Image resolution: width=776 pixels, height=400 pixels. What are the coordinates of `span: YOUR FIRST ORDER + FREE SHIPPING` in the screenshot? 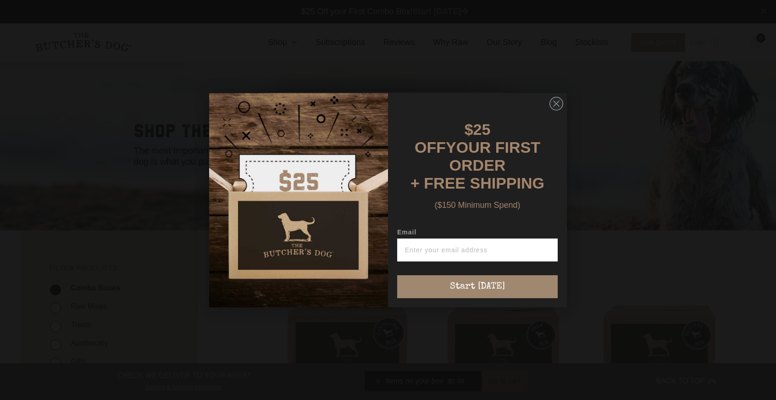 It's located at (477, 165).